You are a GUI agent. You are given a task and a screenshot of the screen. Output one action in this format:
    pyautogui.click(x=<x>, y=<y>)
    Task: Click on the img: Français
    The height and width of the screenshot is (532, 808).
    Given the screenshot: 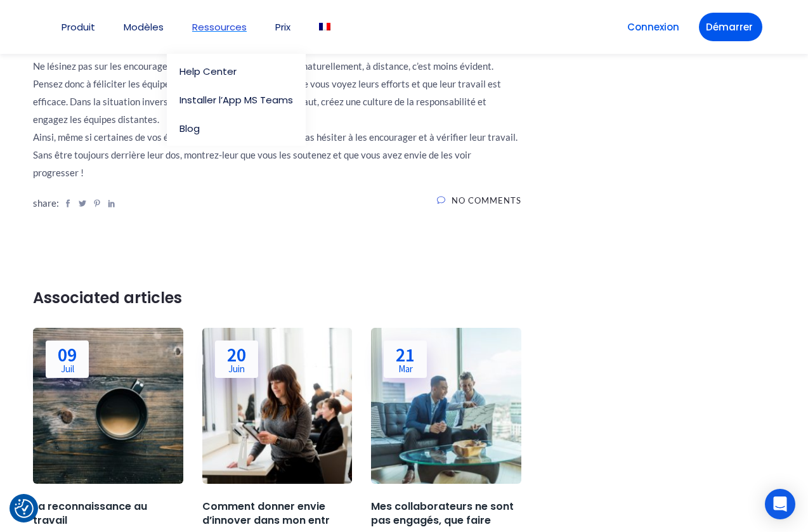 What is the action you would take?
    pyautogui.click(x=325, y=27)
    